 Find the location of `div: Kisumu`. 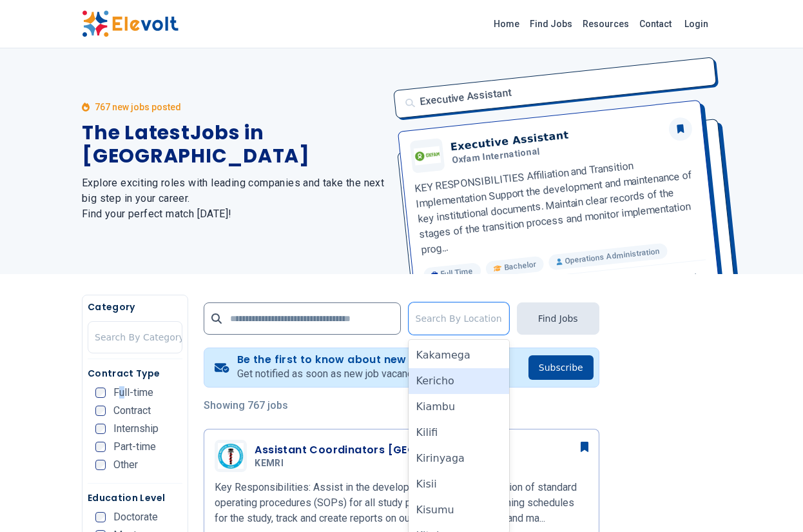

div: Kisumu is located at coordinates (459, 510).